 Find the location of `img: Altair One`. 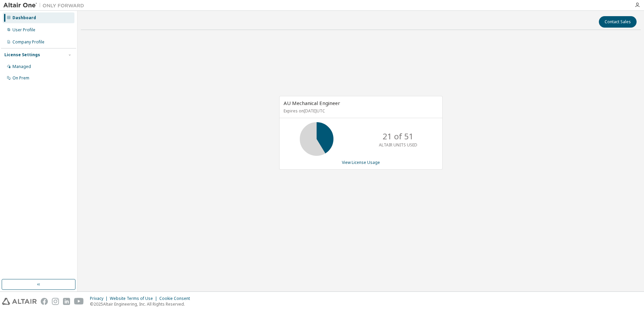

img: Altair One is located at coordinates (45, 5).